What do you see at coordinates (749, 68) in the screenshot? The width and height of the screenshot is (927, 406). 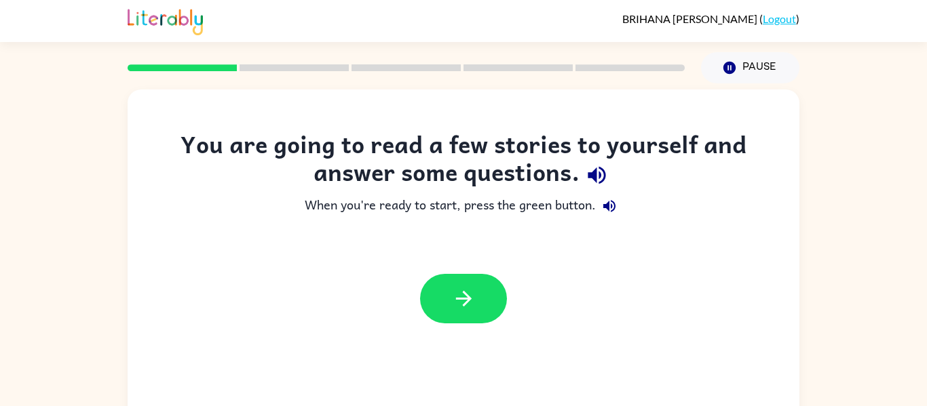 I see `button: Pause` at bounding box center [749, 68].